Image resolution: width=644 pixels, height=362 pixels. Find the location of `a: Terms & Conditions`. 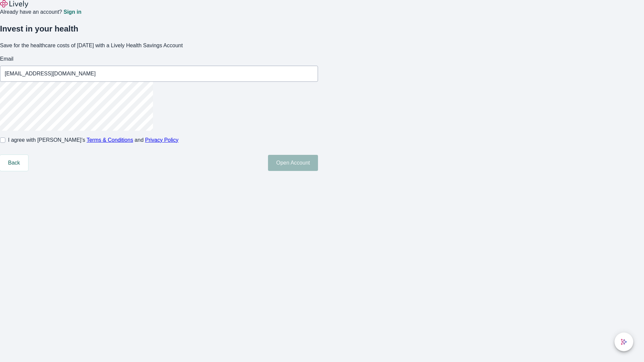

a: Terms & Conditions is located at coordinates (110, 140).